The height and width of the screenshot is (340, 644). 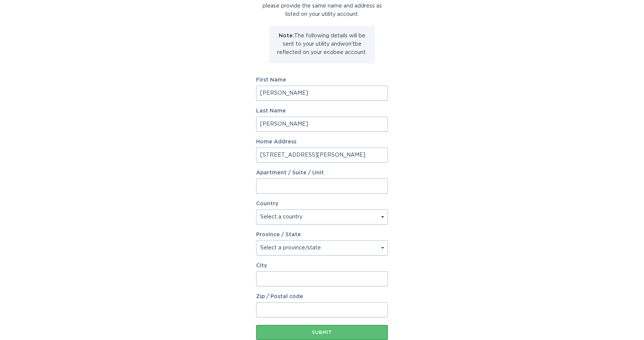 What do you see at coordinates (322, 332) in the screenshot?
I see `button: Submit` at bounding box center [322, 332].